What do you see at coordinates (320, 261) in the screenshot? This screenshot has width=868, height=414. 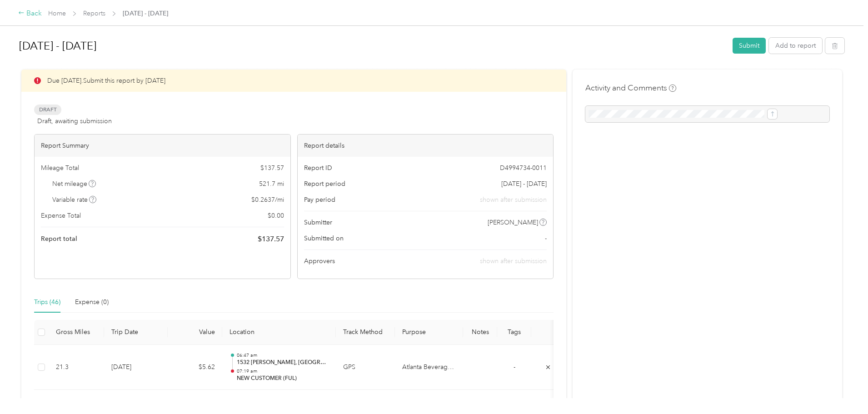 I see `span: Approvers` at bounding box center [320, 261].